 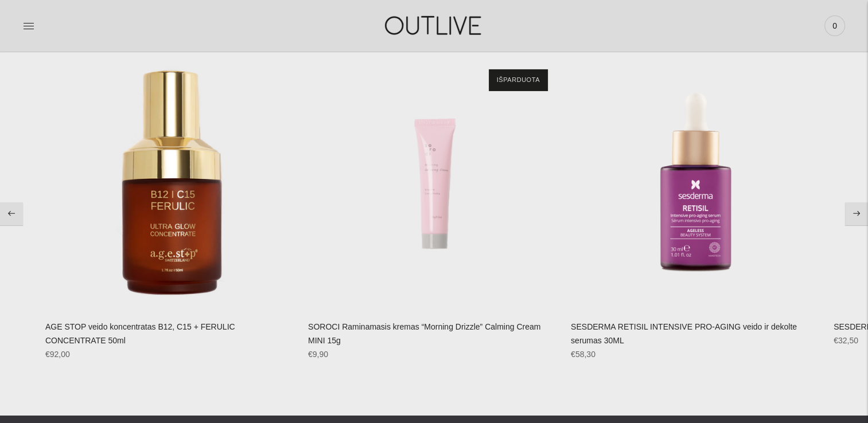 I want to click on span: €9,90, so click(x=318, y=354).